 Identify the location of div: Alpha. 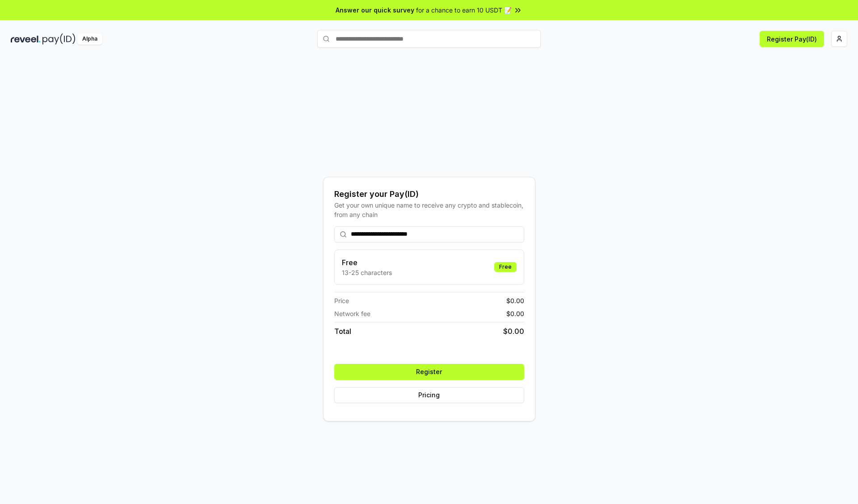
(89, 39).